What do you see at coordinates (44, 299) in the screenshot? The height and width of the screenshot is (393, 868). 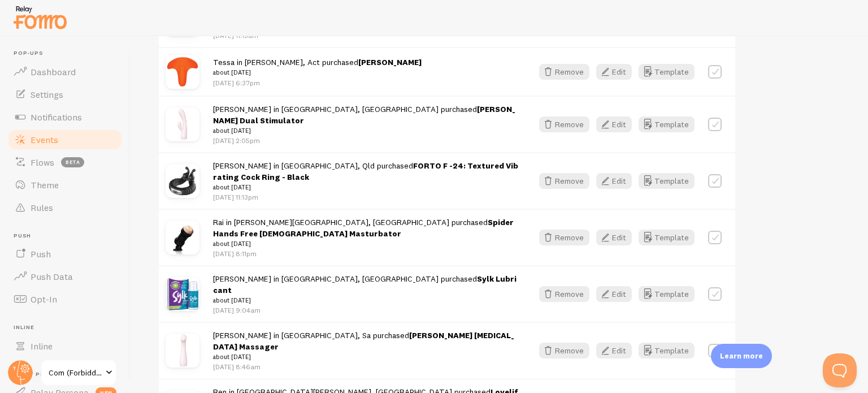 I see `span: Opt-In` at bounding box center [44, 299].